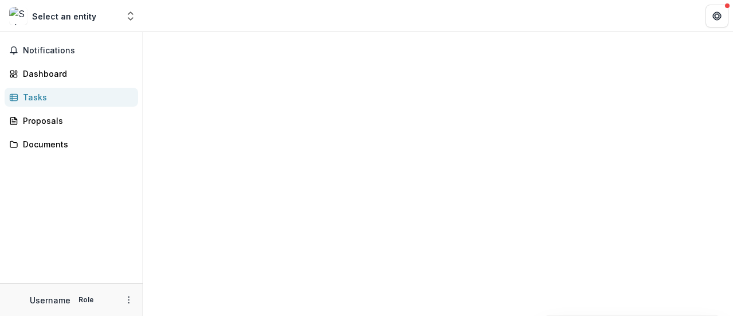  What do you see at coordinates (71, 144) in the screenshot?
I see `a: Documents` at bounding box center [71, 144].